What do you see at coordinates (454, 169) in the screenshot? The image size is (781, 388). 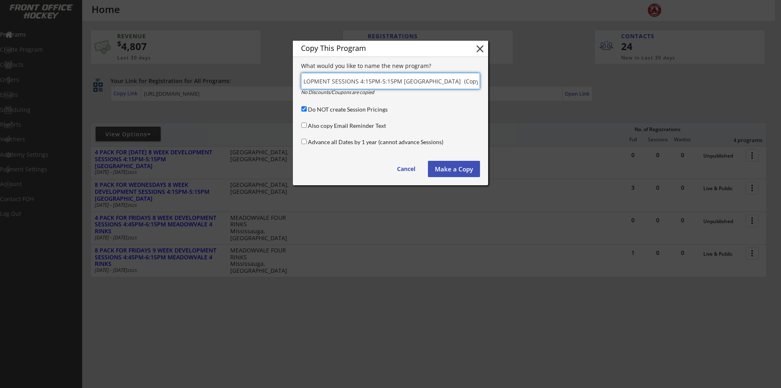 I see `button: Make a Copy` at bounding box center [454, 169].